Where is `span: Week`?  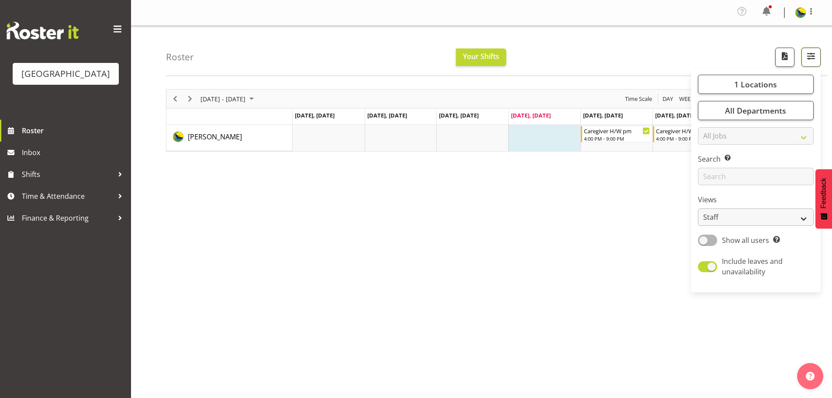
span: Week is located at coordinates (686, 99).